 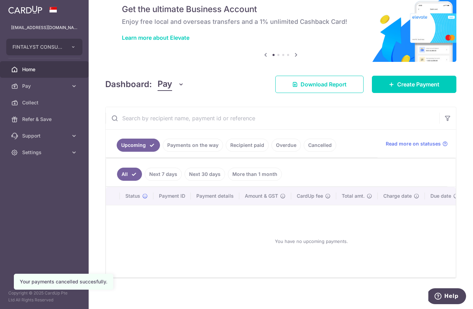 What do you see at coordinates (416, 144) in the screenshot?
I see `a: Read more on statuses` at bounding box center [416, 144].